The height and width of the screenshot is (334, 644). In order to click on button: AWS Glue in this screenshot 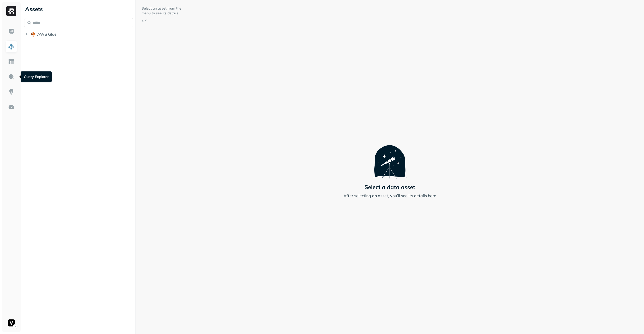, I will do `click(79, 34)`.